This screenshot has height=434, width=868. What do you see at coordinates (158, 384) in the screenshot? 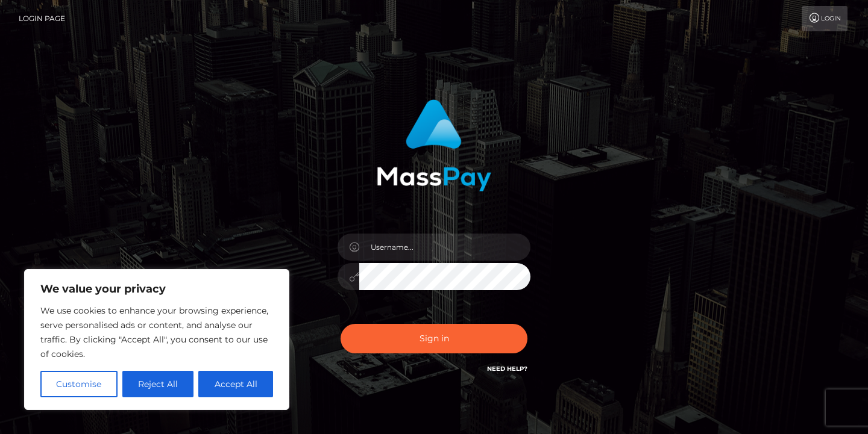
I see `button: Reject All` at bounding box center [158, 384].